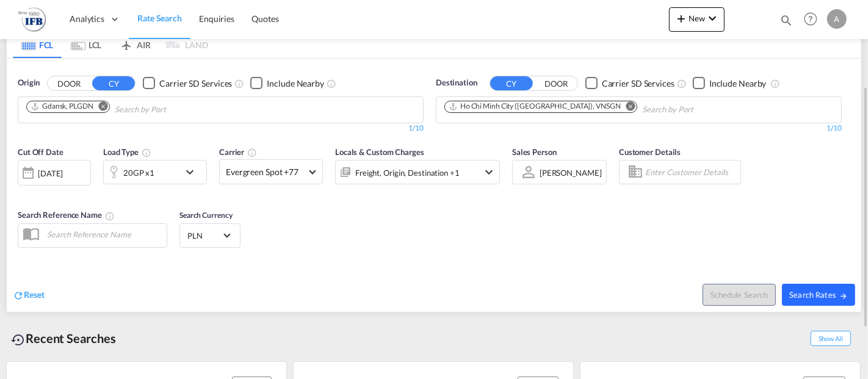 This screenshot has width=868, height=379. What do you see at coordinates (837, 19) in the screenshot?
I see `div: A` at bounding box center [837, 19].